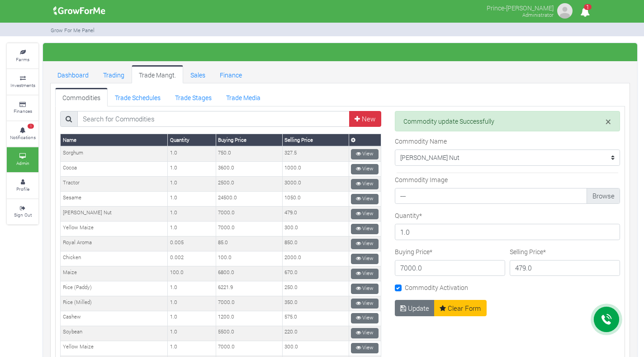 The height and width of the screenshot is (357, 644). Describe the element at coordinates (193, 97) in the screenshot. I see `a: Trade Stages` at that location.